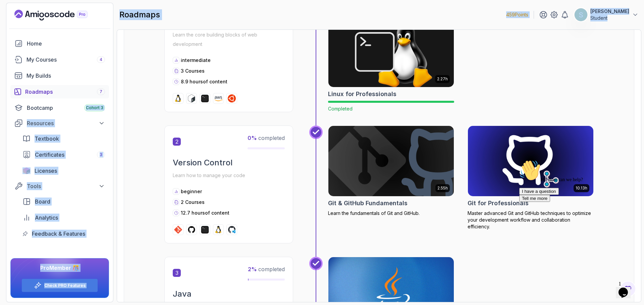 The height and width of the screenshot is (305, 644). Describe the element at coordinates (66, 108) in the screenshot. I see `div: Bootcamp` at that location.